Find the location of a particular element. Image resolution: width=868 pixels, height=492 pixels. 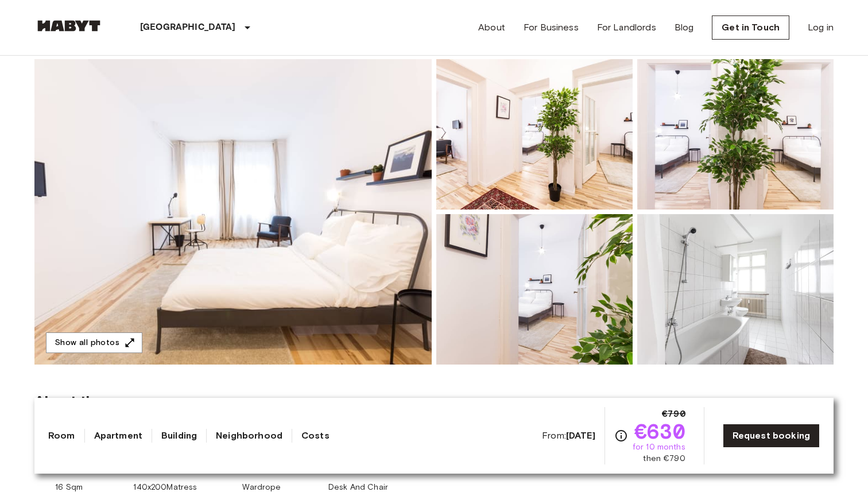

a: Room is located at coordinates (61, 436).